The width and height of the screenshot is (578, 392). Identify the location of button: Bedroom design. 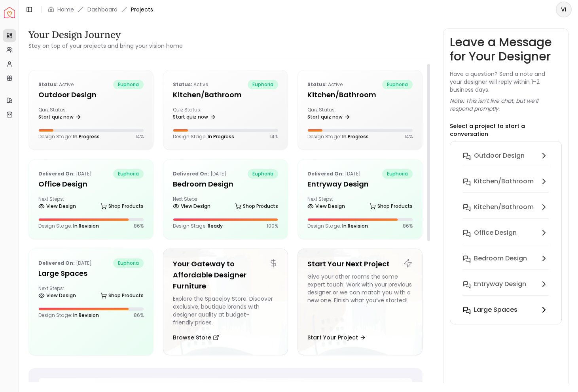
(505, 263).